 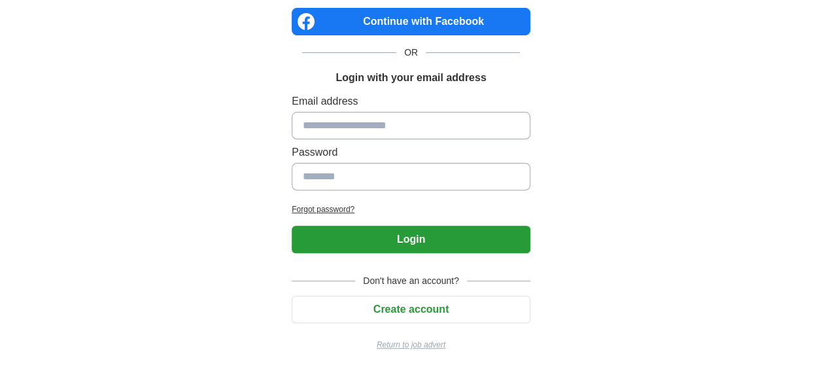 What do you see at coordinates (411, 152) in the screenshot?
I see `label: Password` at bounding box center [411, 152].